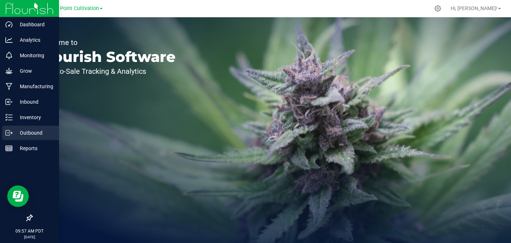 This screenshot has width=511, height=243. I want to click on inline-svg: Inventory, so click(9, 117).